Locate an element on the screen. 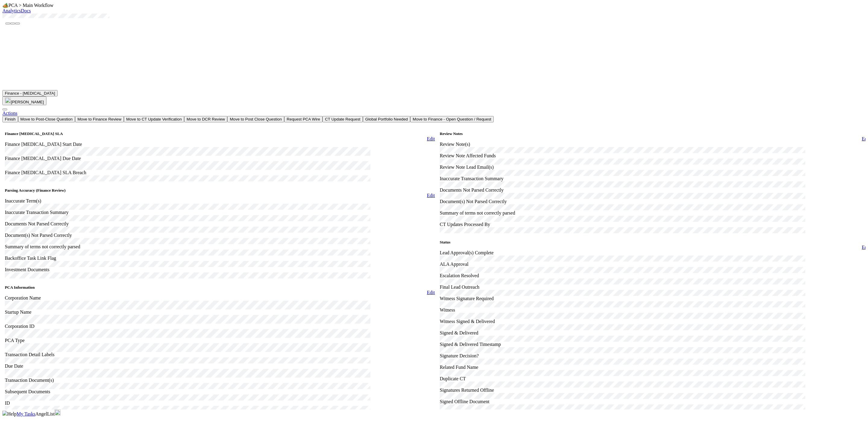 This screenshot has height=427, width=868. div: ID is located at coordinates (220, 403).